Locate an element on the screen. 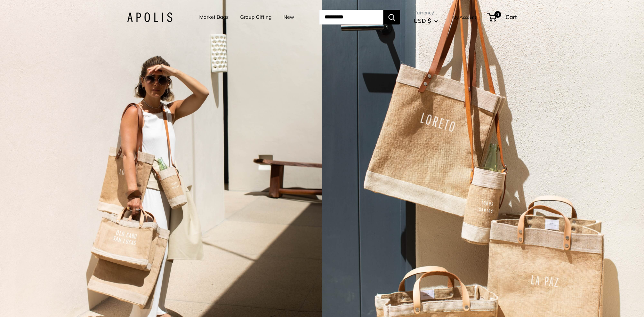 The image size is (644, 317). button: USD $ is located at coordinates (426, 21).